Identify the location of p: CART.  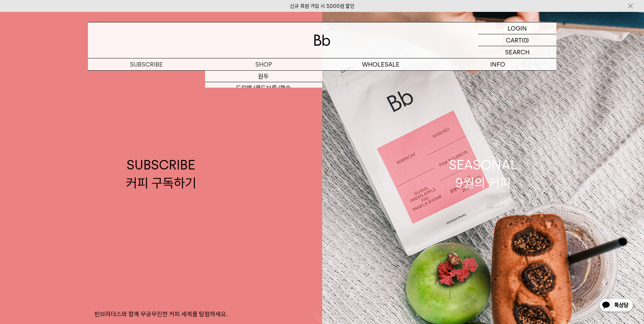
(513, 40).